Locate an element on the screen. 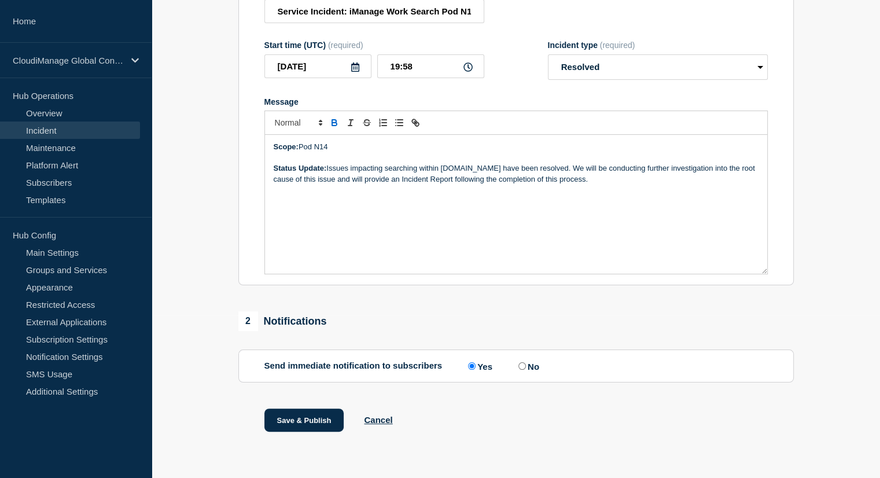 The width and height of the screenshot is (880, 478). button: Toggle ordered list is located at coordinates (383, 123).